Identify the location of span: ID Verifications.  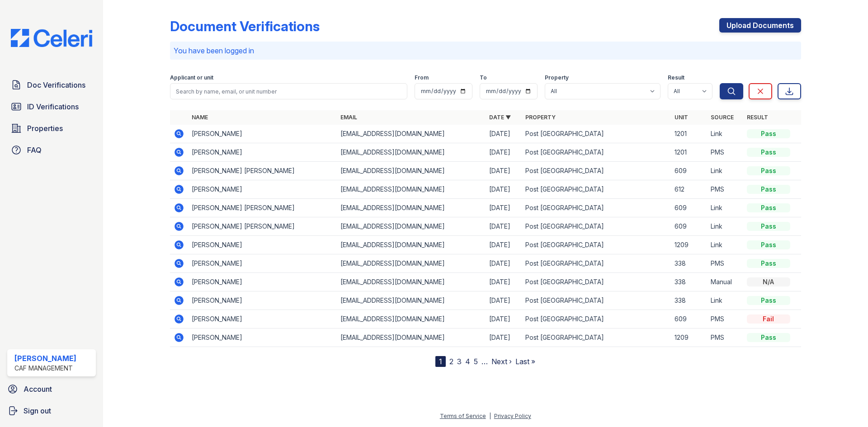
(53, 107).